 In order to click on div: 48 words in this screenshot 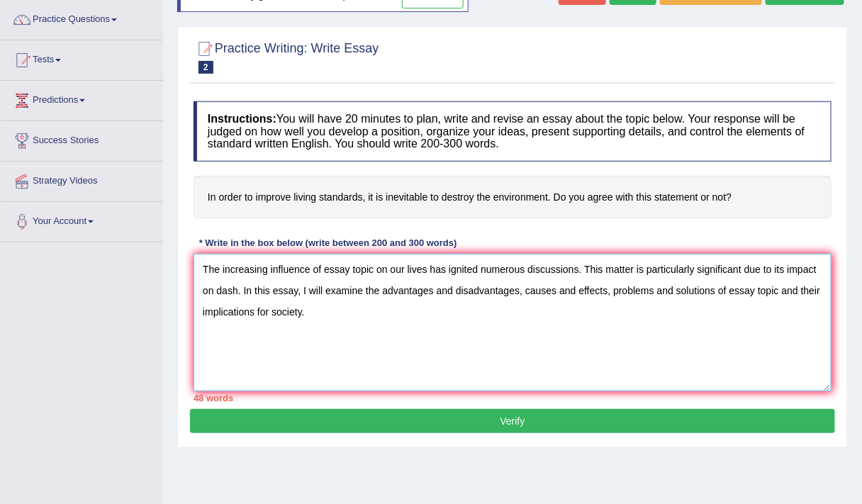, I will do `click(512, 397)`.